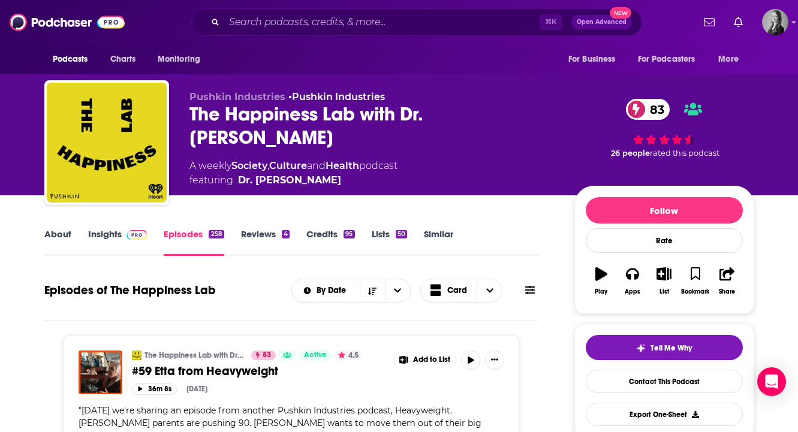 The width and height of the screenshot is (798, 432). I want to click on button: Bookmark, so click(695, 281).